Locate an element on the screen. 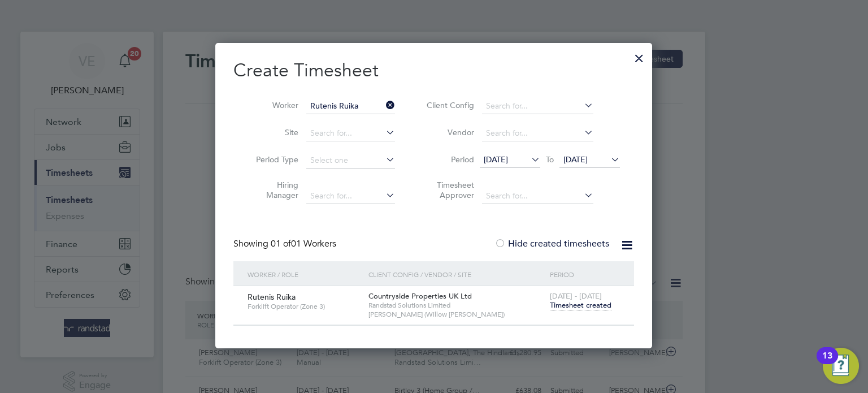 This screenshot has height=393, width=868. span: Timesheet created is located at coordinates (580, 305).